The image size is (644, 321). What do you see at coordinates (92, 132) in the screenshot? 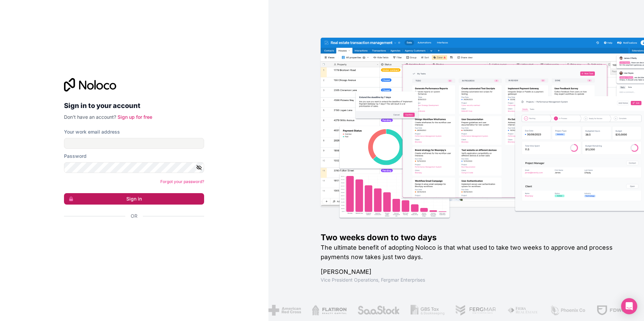
I see `label: Your work email address` at bounding box center [92, 132].